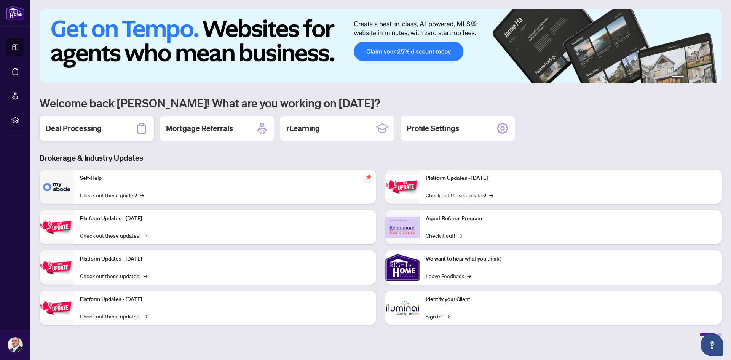  What do you see at coordinates (15, 13) in the screenshot?
I see `img: logo` at bounding box center [15, 13].